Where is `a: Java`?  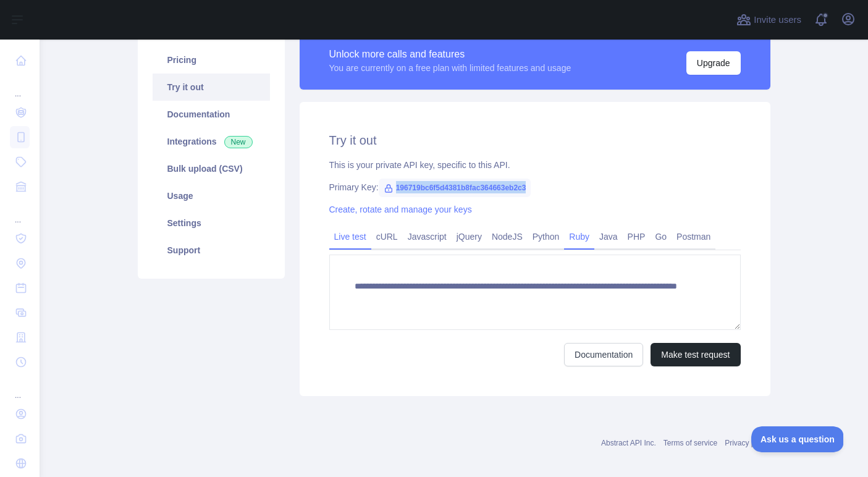 a: Java is located at coordinates (608, 237).